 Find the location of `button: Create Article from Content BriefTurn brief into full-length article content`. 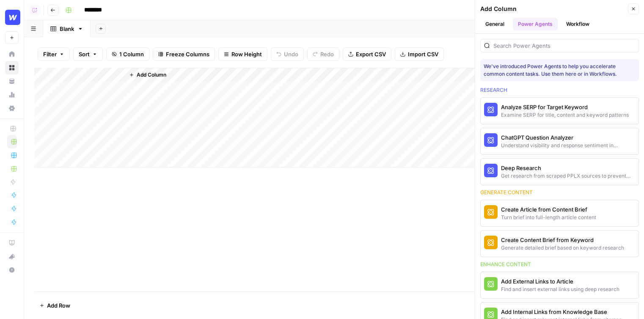

button: Create Article from Content BriefTurn brief into full-length article content is located at coordinates (559, 214).